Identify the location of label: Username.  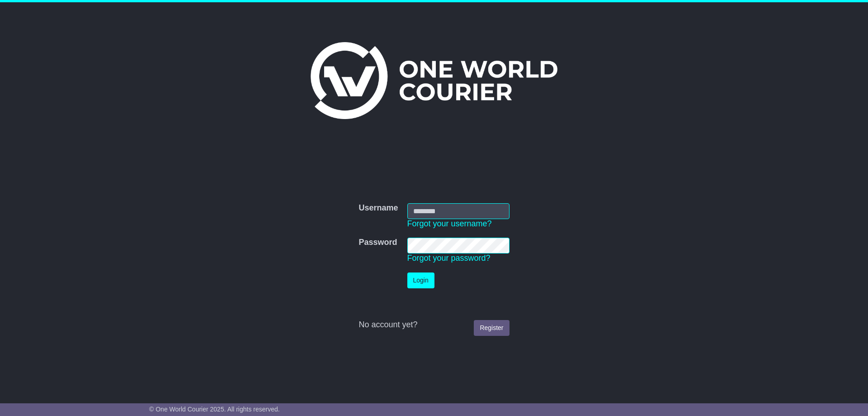
(378, 208).